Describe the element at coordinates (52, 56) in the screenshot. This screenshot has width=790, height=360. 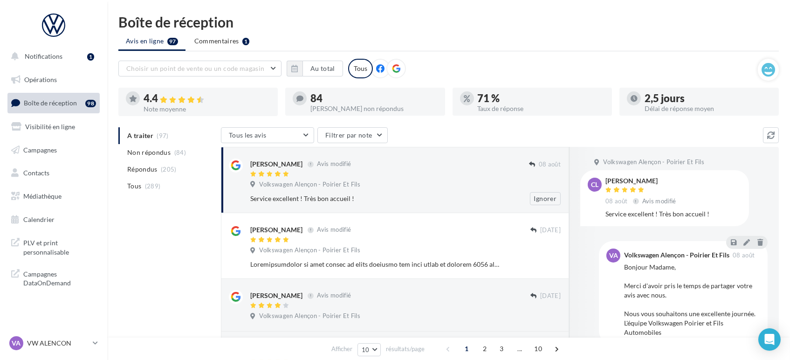
I see `button: Notifications 1` at that location.